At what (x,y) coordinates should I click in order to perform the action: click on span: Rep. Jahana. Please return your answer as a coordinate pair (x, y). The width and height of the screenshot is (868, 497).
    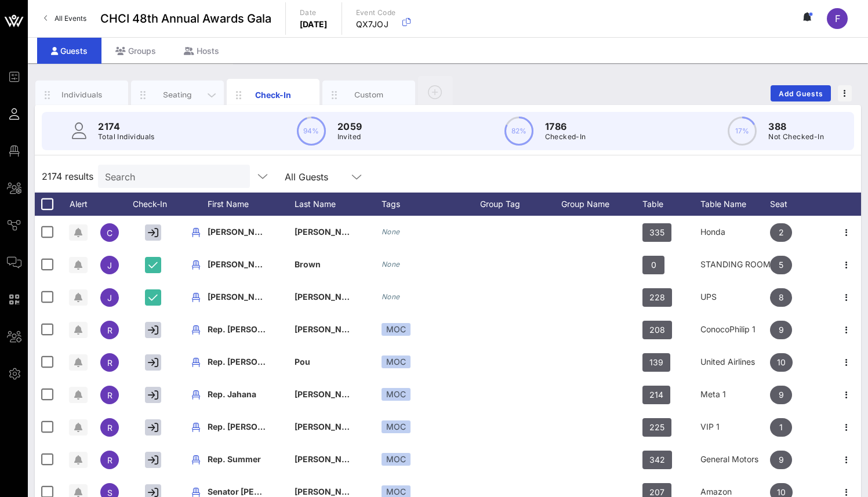
    Looking at the image, I should click on (232, 394).